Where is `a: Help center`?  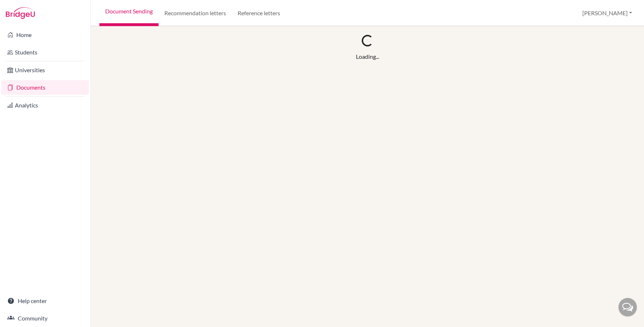 a: Help center is located at coordinates (45, 301).